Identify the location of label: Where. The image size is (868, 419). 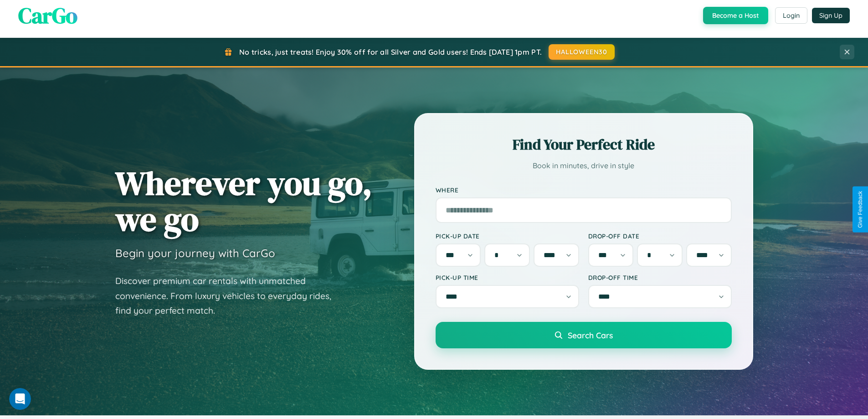
(584, 190).